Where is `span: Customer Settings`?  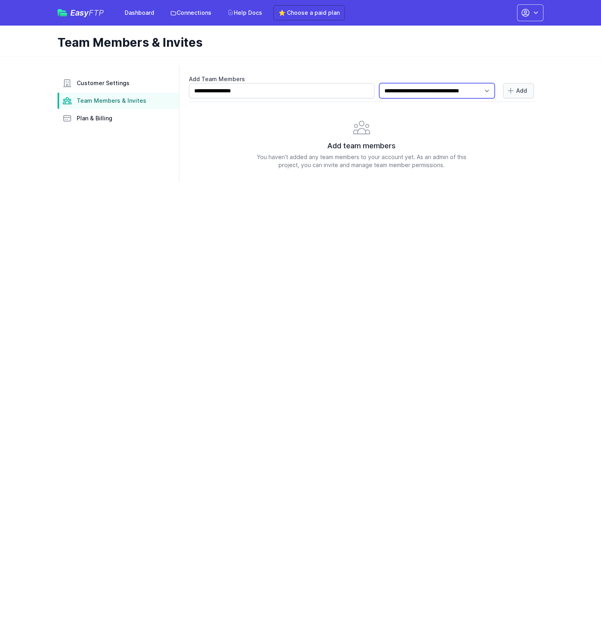
span: Customer Settings is located at coordinates (103, 83).